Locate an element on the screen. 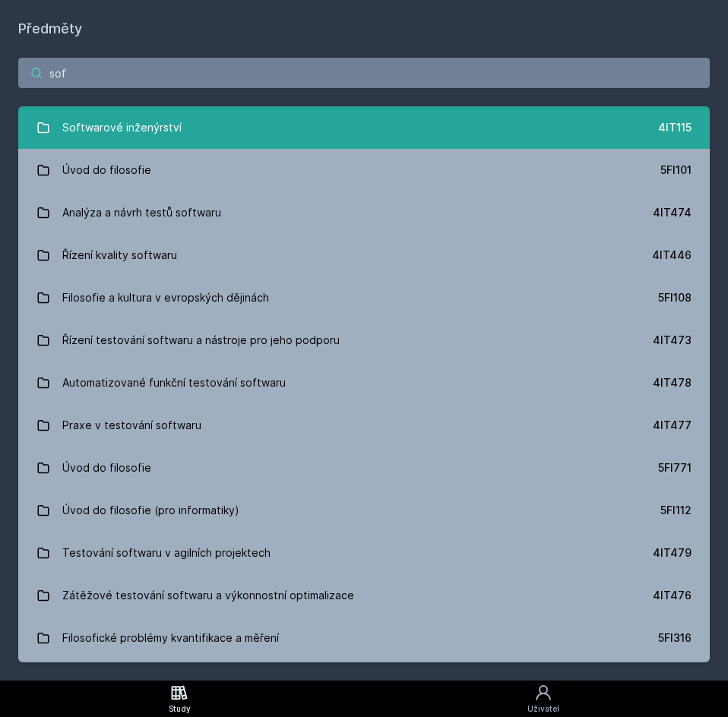 The width and height of the screenshot is (728, 717). div: Úvod do filosofie (pro informatiky) is located at coordinates (151, 511).